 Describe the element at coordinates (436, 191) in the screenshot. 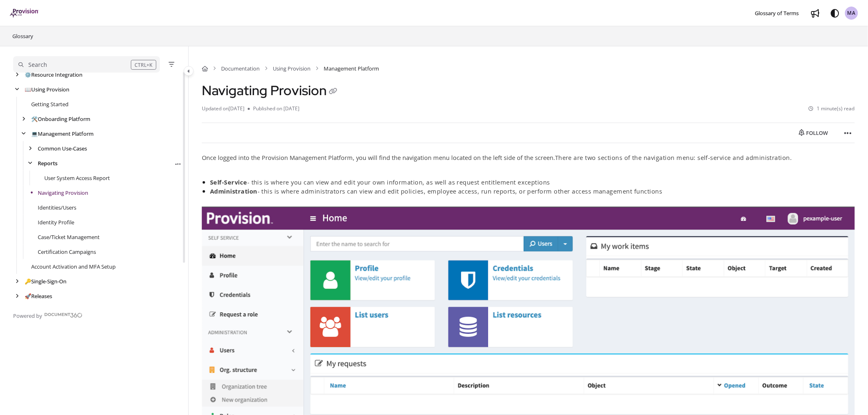

I see `span: - this is where administrators can view and edit policies, employee access, run reports, or perfo...` at that location.